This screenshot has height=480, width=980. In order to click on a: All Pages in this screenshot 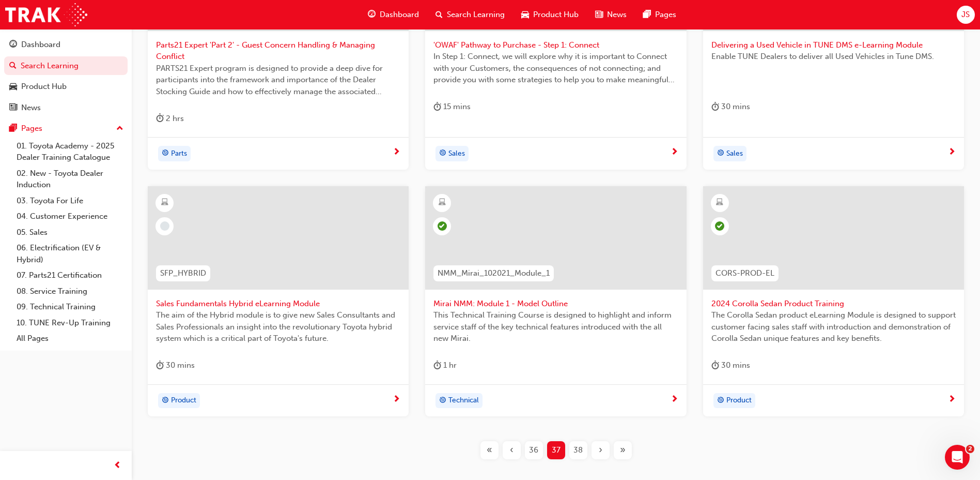, I will do `click(70, 338)`.